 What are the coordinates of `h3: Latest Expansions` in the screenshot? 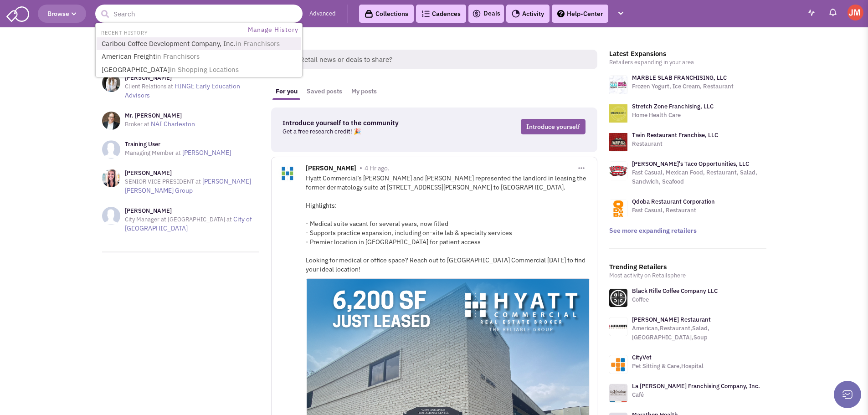 It's located at (688, 54).